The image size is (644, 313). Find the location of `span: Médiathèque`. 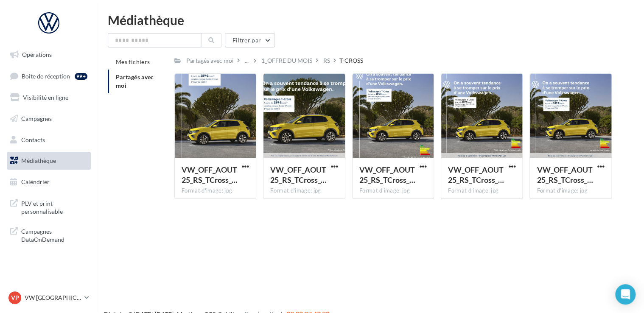

span: Médiathèque is located at coordinates (39, 160).